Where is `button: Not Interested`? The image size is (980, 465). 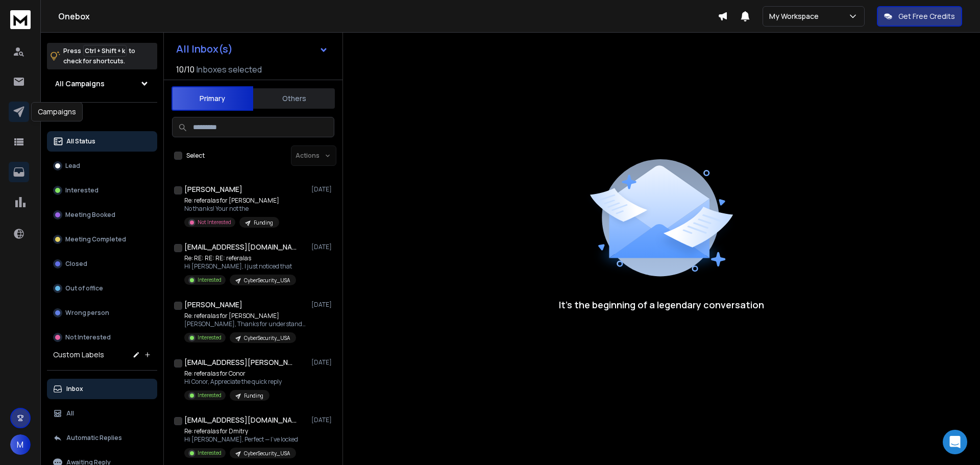
button: Not Interested is located at coordinates (102, 337).